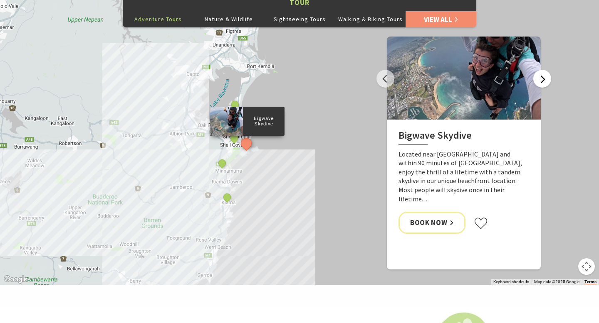 This screenshot has width=599, height=323. What do you see at coordinates (481, 224) in the screenshot?
I see `button: Click to favourite Bigwave Skydive` at bounding box center [481, 224].